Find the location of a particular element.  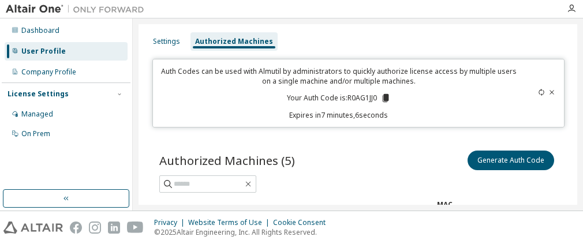

div: Website Terms of Use is located at coordinates (230, 223).